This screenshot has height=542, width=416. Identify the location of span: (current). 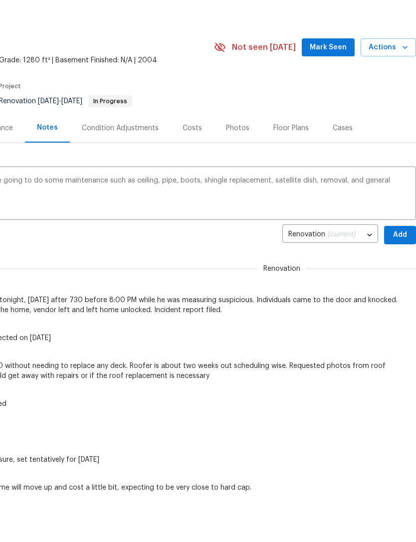
(341, 235).